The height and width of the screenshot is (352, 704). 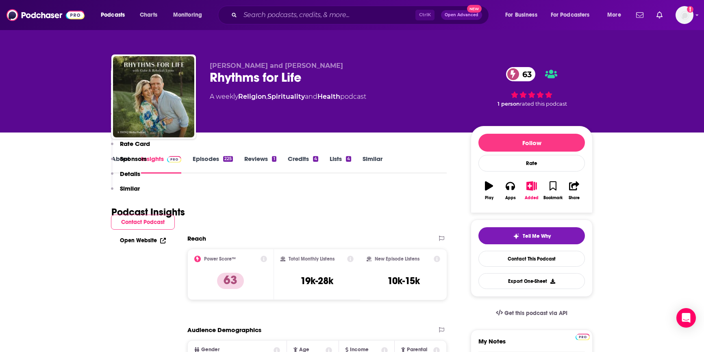 I want to click on button: Open AdvancedNew, so click(x=461, y=15).